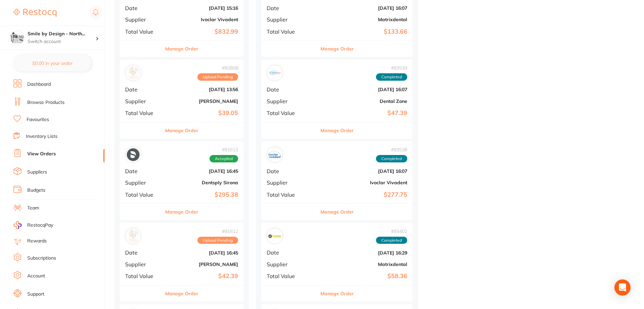  Describe the element at coordinates (622, 288) in the screenshot. I see `div: Open Intercom Messenger` at that location.